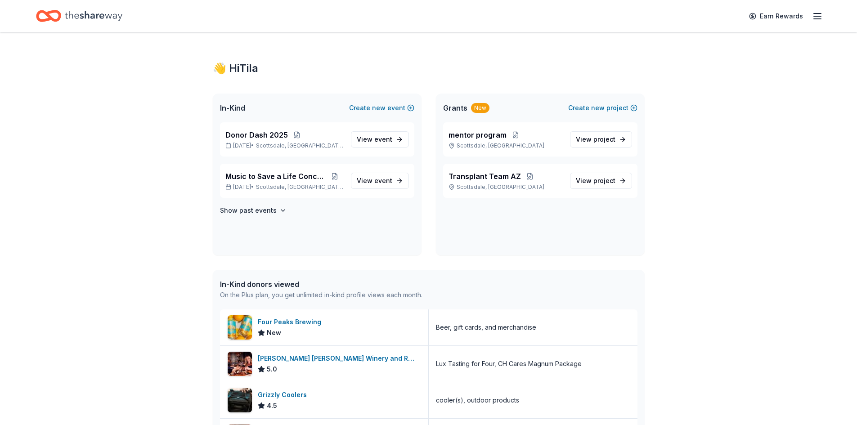 The width and height of the screenshot is (857, 425). Describe the element at coordinates (480, 108) in the screenshot. I see `div: New` at that location.